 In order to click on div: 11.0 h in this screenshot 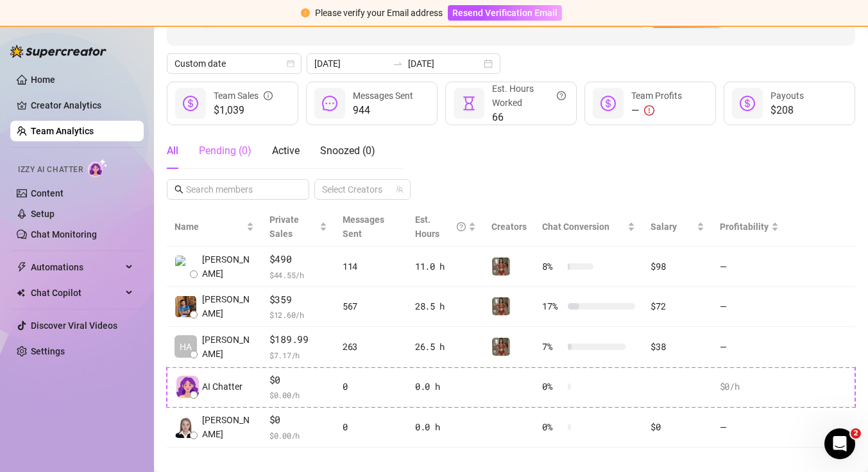, I will do `click(446, 266)`.